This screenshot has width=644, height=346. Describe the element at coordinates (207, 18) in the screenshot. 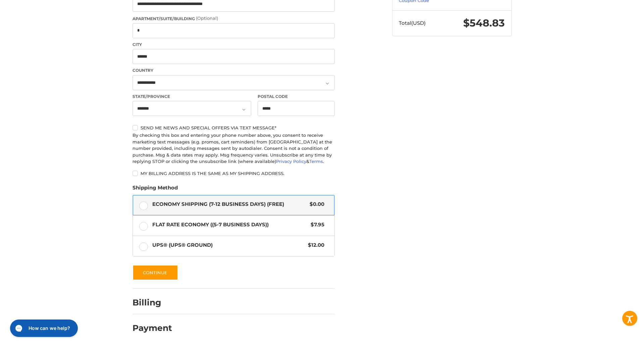

I see `small: (Optional)` at that location.